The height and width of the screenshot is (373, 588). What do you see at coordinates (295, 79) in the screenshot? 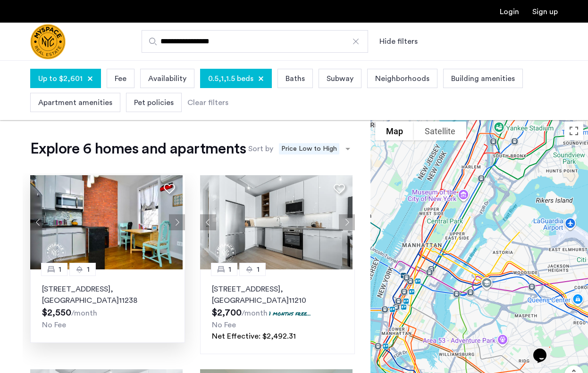
I see `span: Baths` at bounding box center [295, 79].